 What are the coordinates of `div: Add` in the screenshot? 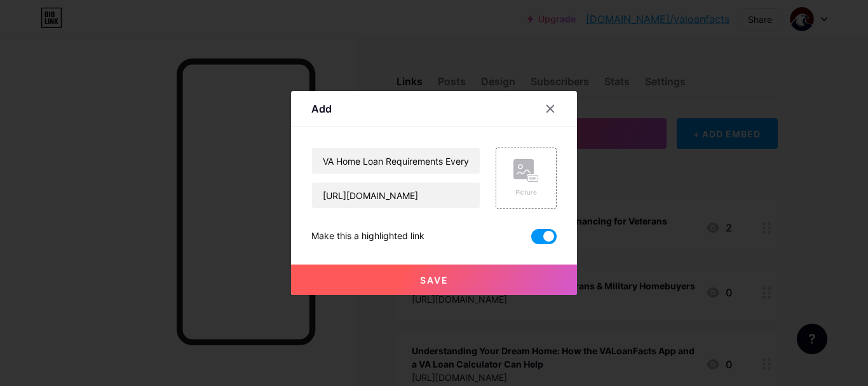 It's located at (321, 109).